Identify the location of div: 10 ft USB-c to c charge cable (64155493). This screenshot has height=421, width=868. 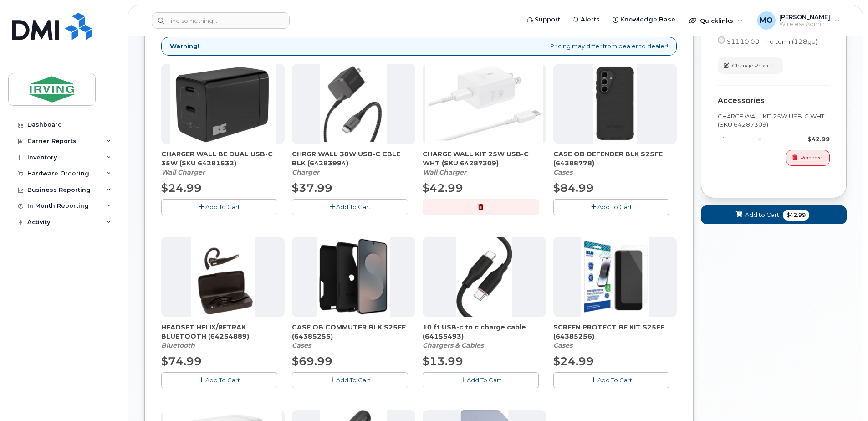
(484, 336).